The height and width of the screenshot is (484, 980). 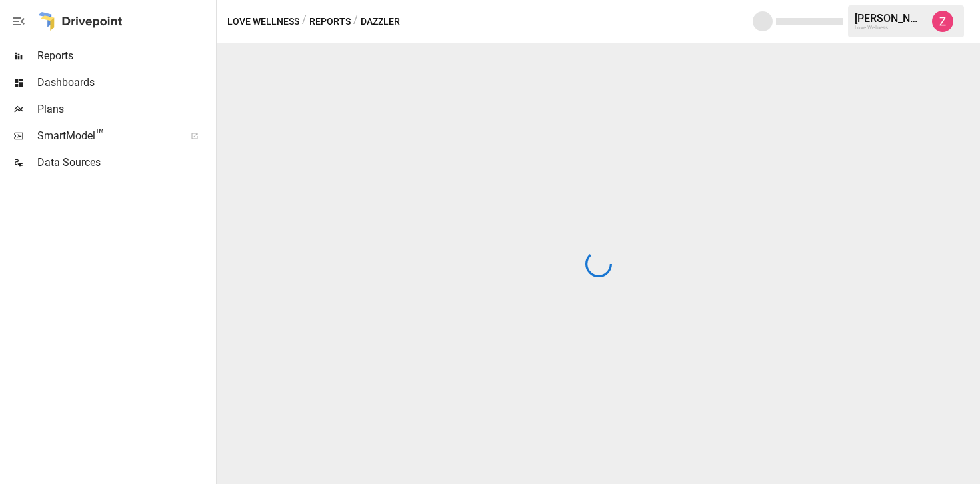 I want to click on span: Plans, so click(x=125, y=109).